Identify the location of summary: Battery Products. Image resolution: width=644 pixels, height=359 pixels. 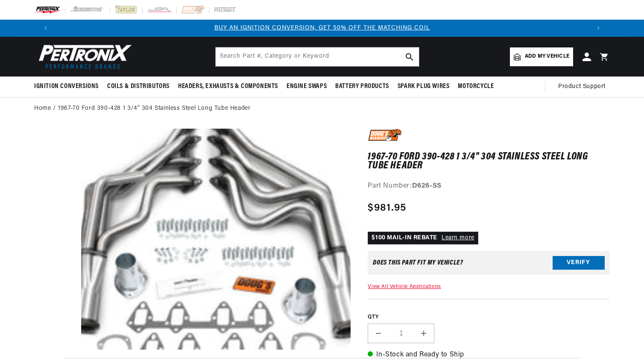
(362, 86).